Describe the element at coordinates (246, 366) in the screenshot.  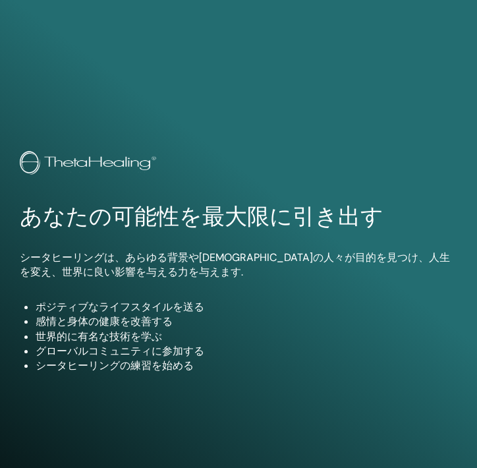
I see `li: シータヒーリングの練習を始める` at that location.